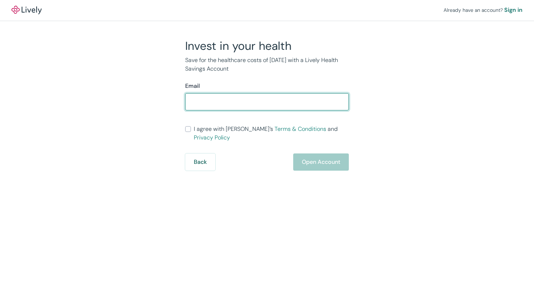 The width and height of the screenshot is (534, 299). What do you see at coordinates (513, 10) in the screenshot?
I see `div: Sign in` at bounding box center [513, 10].